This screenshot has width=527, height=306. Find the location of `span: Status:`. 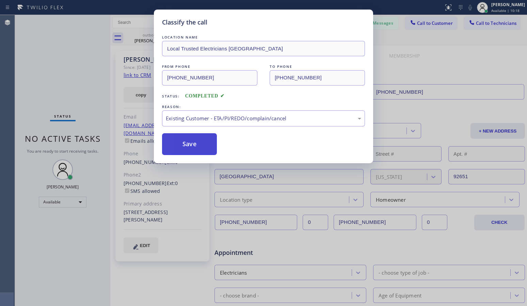

span: Status: is located at coordinates (171, 96).